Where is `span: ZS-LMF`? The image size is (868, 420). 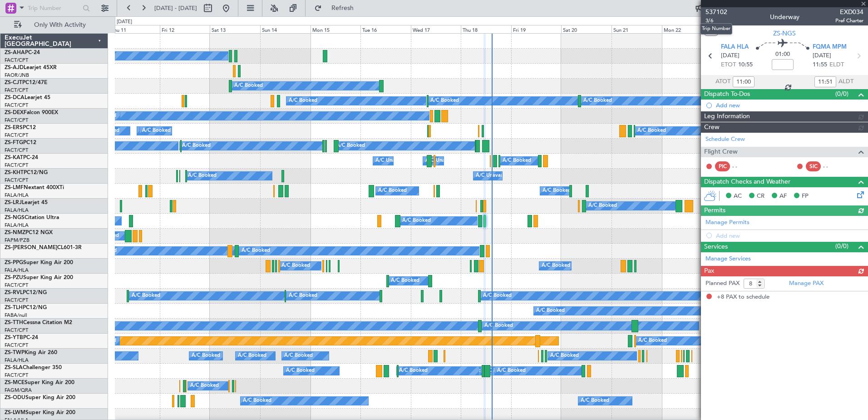
span: ZS-LMF is located at coordinates (14, 188).